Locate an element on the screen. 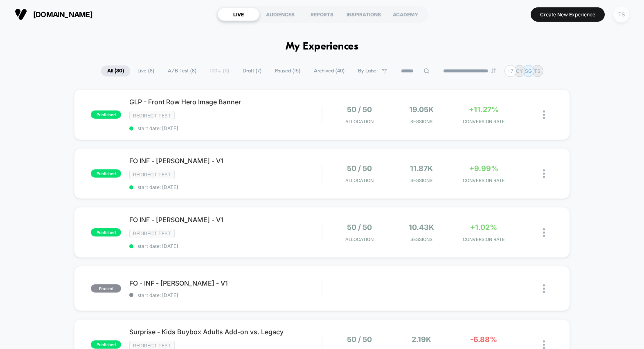 The image size is (644, 349). span: Draft ( 7 ) is located at coordinates (252, 71).